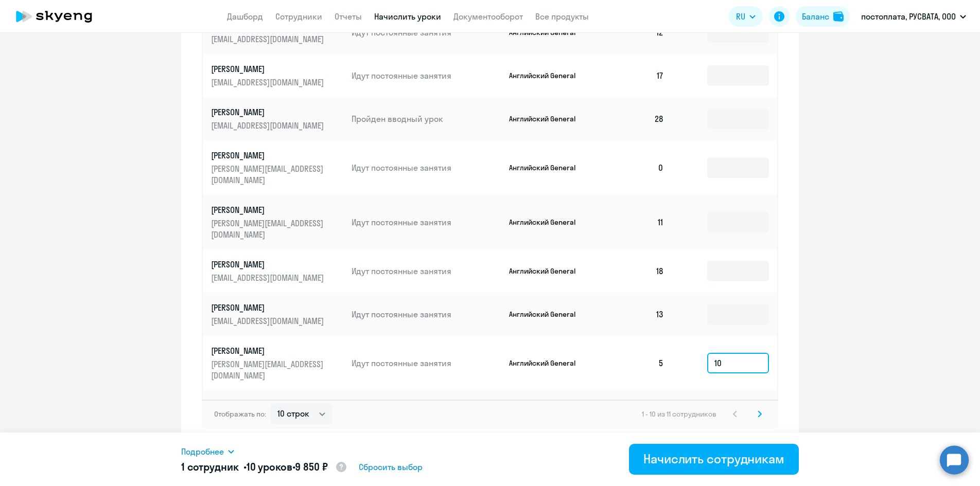  I want to click on button: постоплата, РУСВАТА, ООО, so click(913, 16).